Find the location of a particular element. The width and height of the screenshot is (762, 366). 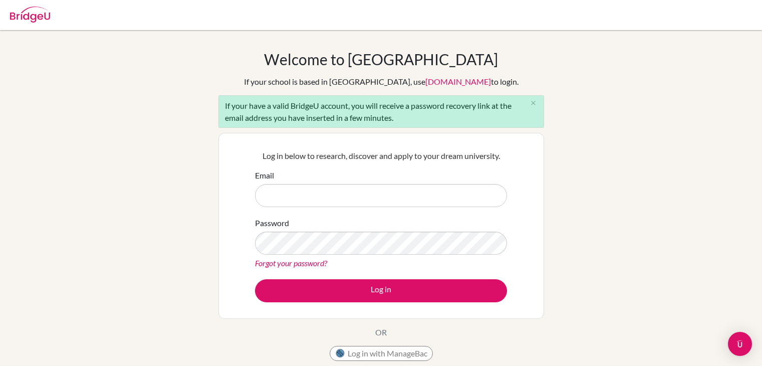

label: Password is located at coordinates (272, 223).